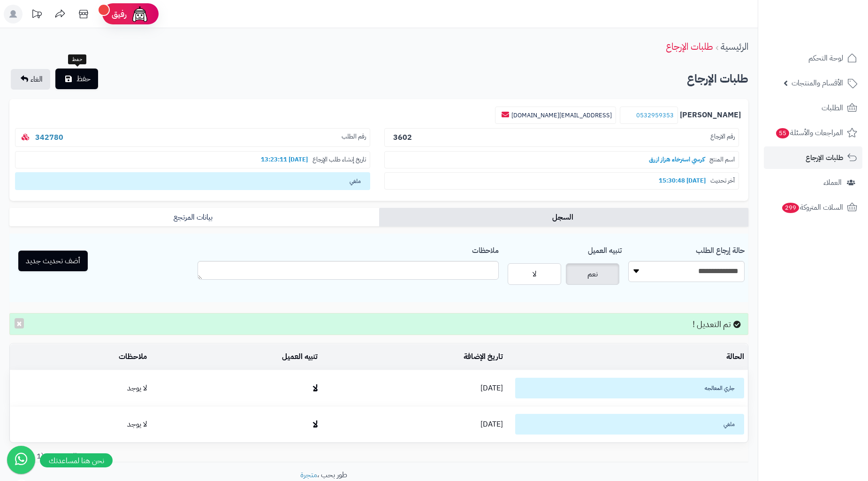 The image size is (868, 481). What do you see at coordinates (84, 79) in the screenshot?
I see `span: حفظ` at bounding box center [84, 79].